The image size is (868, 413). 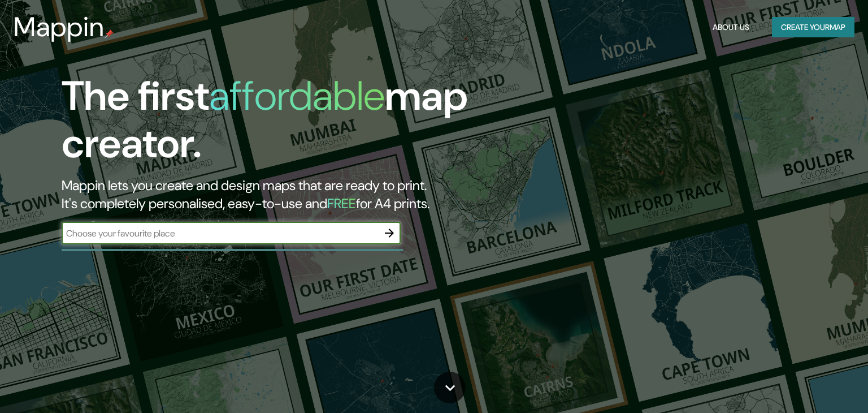 I want to click on button: Create yourmap, so click(x=814, y=27).